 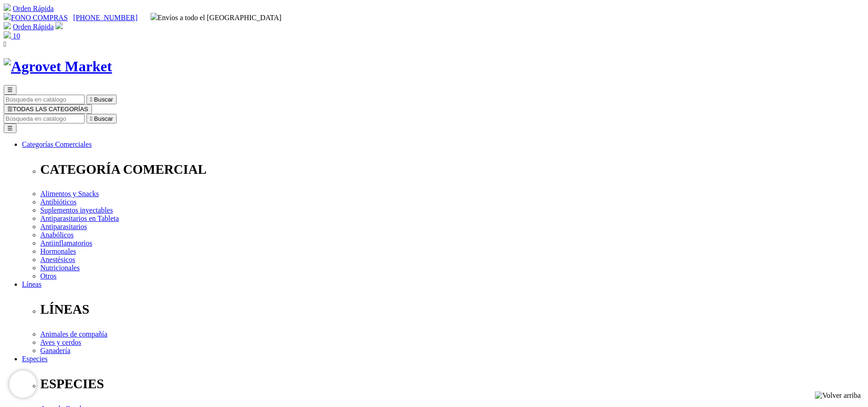 What do you see at coordinates (66, 243) in the screenshot?
I see `a: Antiinflamatorios` at bounding box center [66, 243].